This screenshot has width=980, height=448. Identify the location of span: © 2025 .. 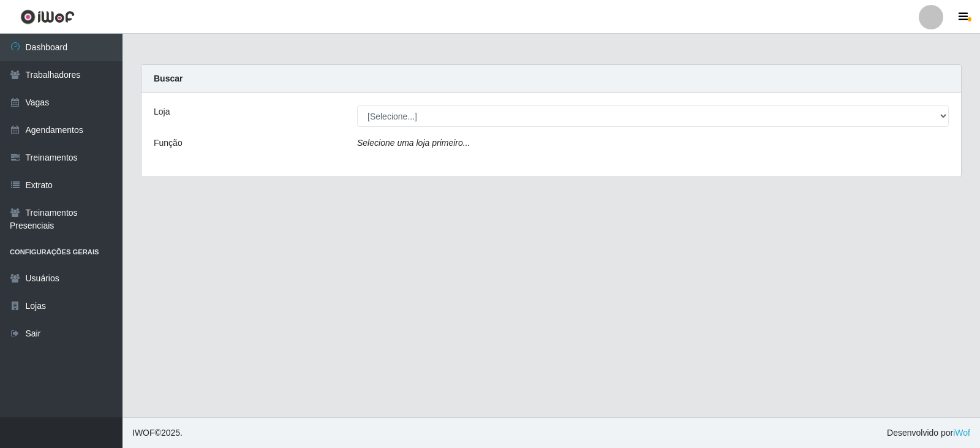
(157, 433).